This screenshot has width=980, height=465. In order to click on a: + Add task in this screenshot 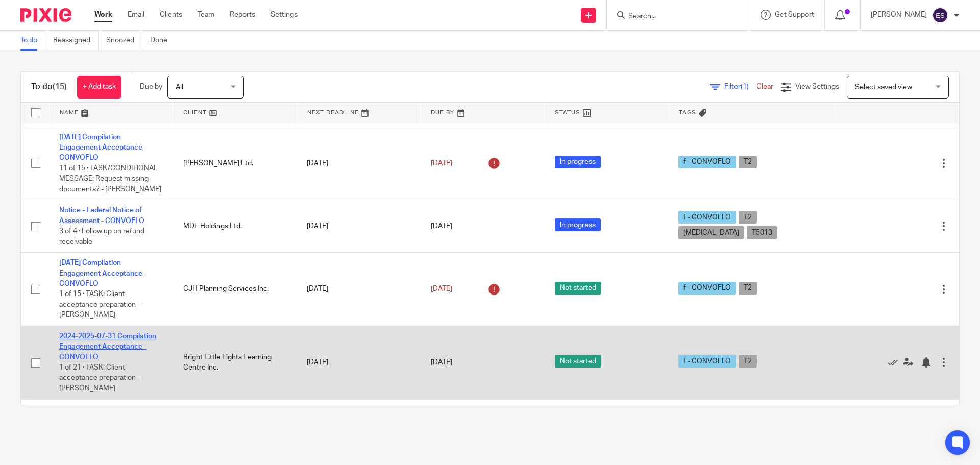, I will do `click(99, 87)`.